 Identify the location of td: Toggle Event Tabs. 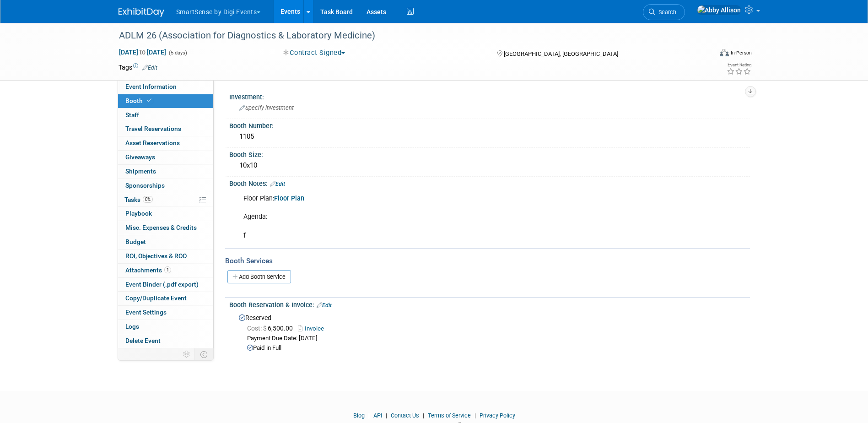
(203, 354).